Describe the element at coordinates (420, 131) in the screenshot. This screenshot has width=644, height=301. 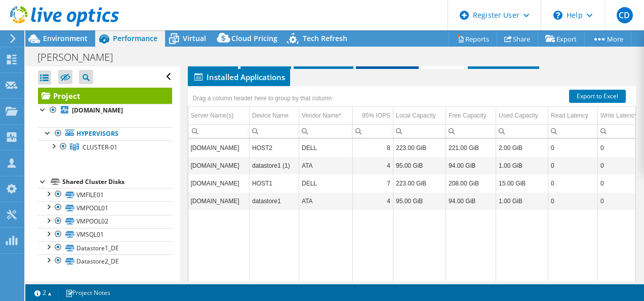
I see `td: Column Local Capacity, Filter cell` at that location.